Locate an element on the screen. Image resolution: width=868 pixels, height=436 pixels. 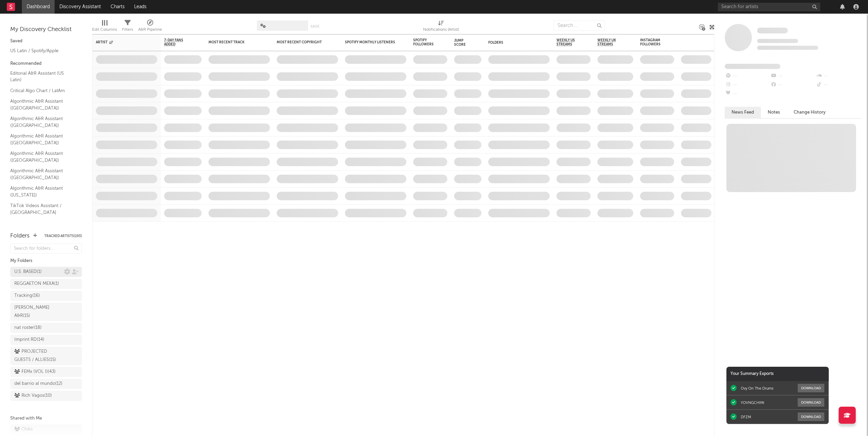
a: PROJECTED GUESTS / ALLIES(15) is located at coordinates (46, 356).